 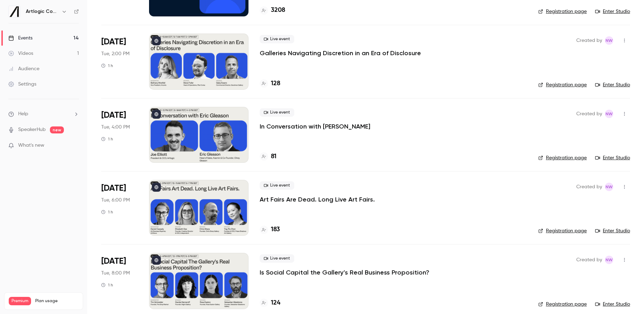 I want to click on h4: 128, so click(x=275, y=84).